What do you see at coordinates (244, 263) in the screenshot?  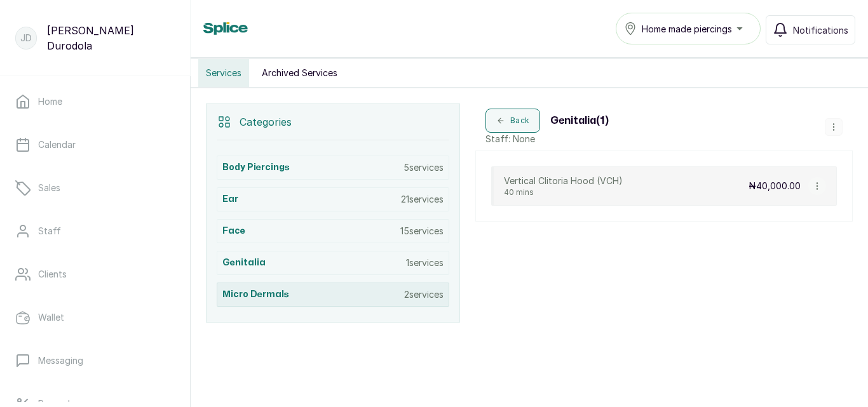 I see `h3: Genitalia` at bounding box center [244, 263].